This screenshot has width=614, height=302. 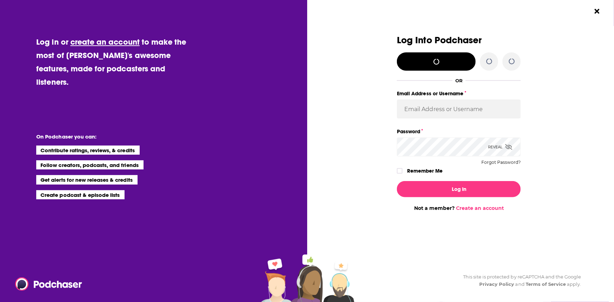 What do you see at coordinates (500, 147) in the screenshot?
I see `div: Reveal` at bounding box center [500, 147].